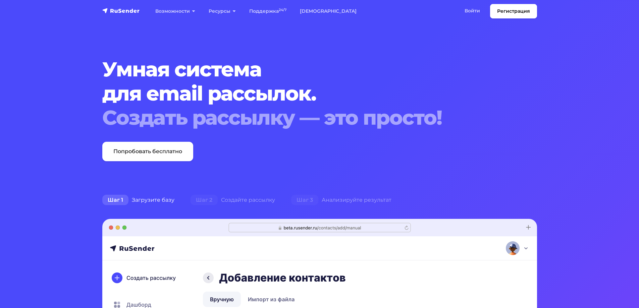 The image size is (639, 308). What do you see at coordinates (175, 11) in the screenshot?
I see `a: Возможности` at bounding box center [175, 11].